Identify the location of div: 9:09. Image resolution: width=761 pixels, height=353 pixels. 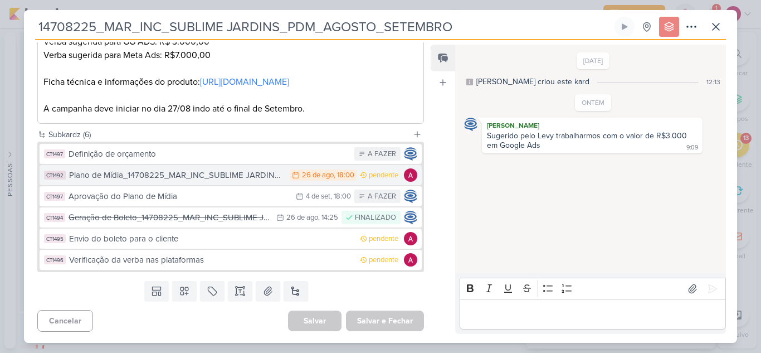
(692, 148).